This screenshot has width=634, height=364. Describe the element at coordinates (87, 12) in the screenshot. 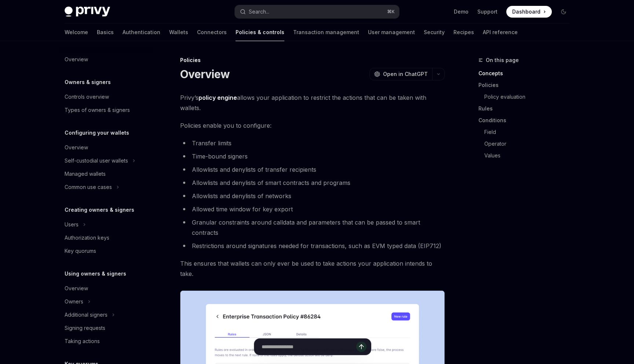

I see `img: dark logo` at that location.